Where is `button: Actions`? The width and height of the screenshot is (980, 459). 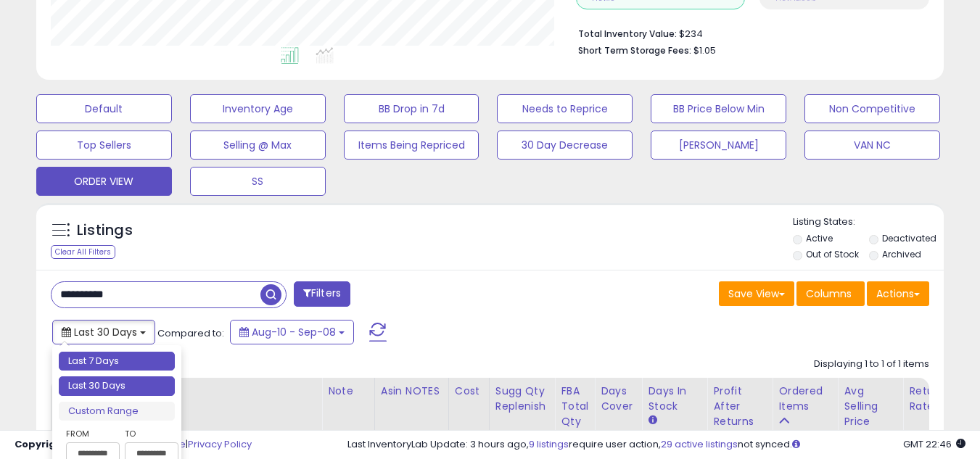
button: Actions is located at coordinates (898, 293).